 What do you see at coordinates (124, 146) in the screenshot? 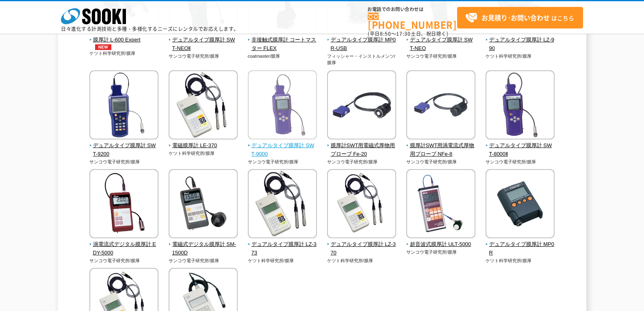
I see `a: デュアルタイプ膜厚計 SWT-9200` at bounding box center [124, 146].